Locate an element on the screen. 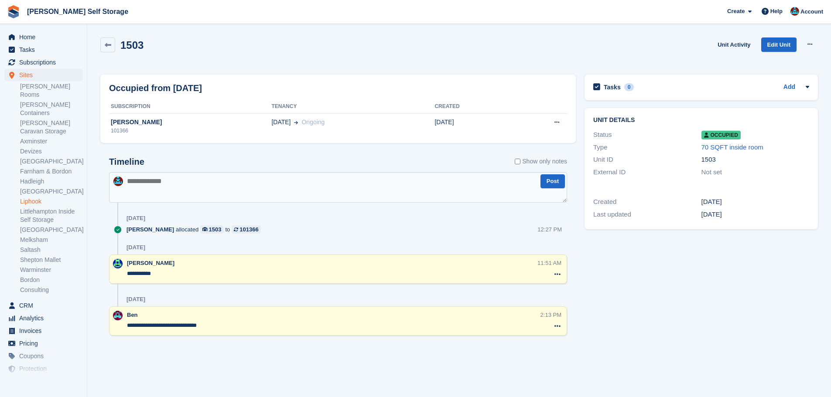 This screenshot has width=831, height=397. div: 12:27 PM is located at coordinates (549, 229).